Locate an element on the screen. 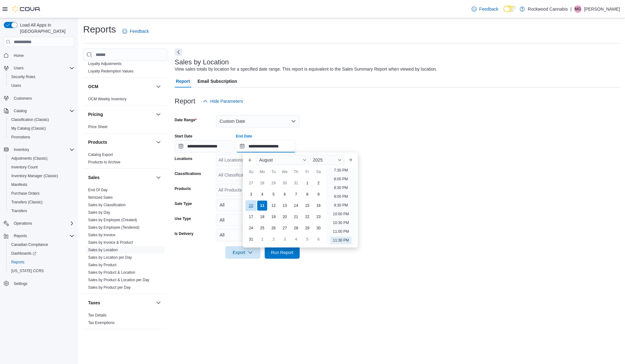  div: day-17 is located at coordinates (251, 217).